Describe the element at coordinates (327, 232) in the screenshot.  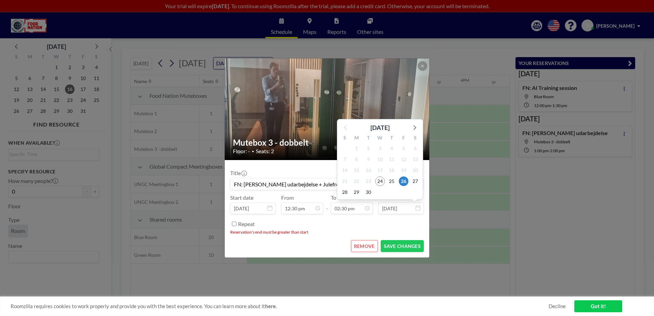
I see `li: Reservation's end must be greater than start` at that location.